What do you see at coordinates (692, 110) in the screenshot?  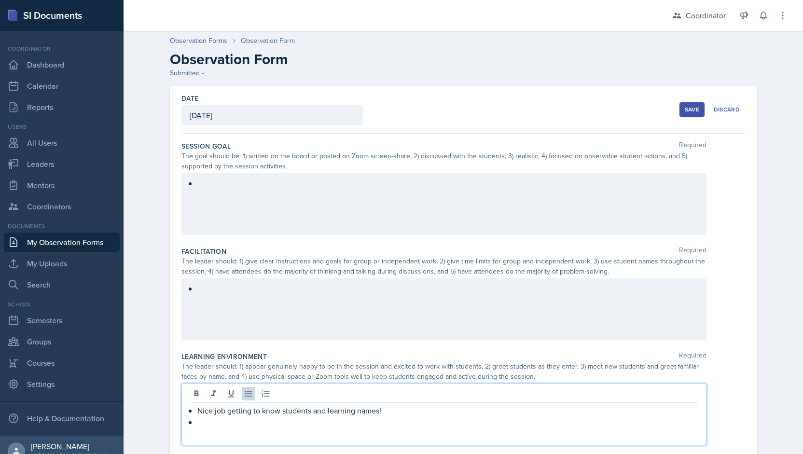 I see `div: Save` at bounding box center [692, 110].